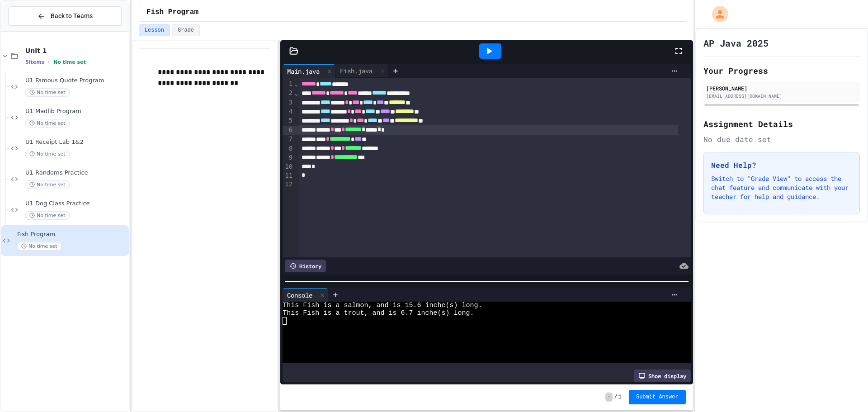 This screenshot has height=412, width=868. Describe the element at coordinates (76, 111) in the screenshot. I see `span: U1 Madlib Program` at that location.